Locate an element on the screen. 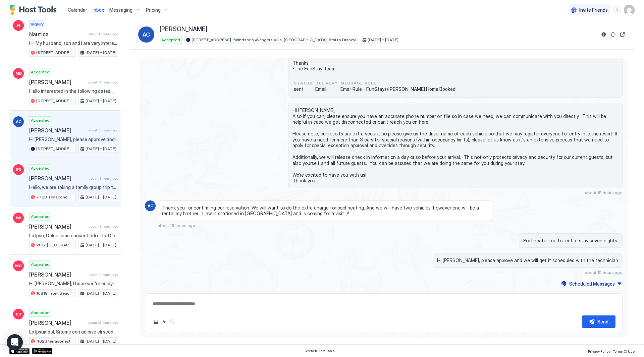 Image resolution: width=644 pixels, height=357 pixels. span: Lo Ipsumdol, Sitame con adipisc eli seddo. E'te inci utl etdo magnaal enimadmin venia-qu nostrude... is located at coordinates (74, 332).